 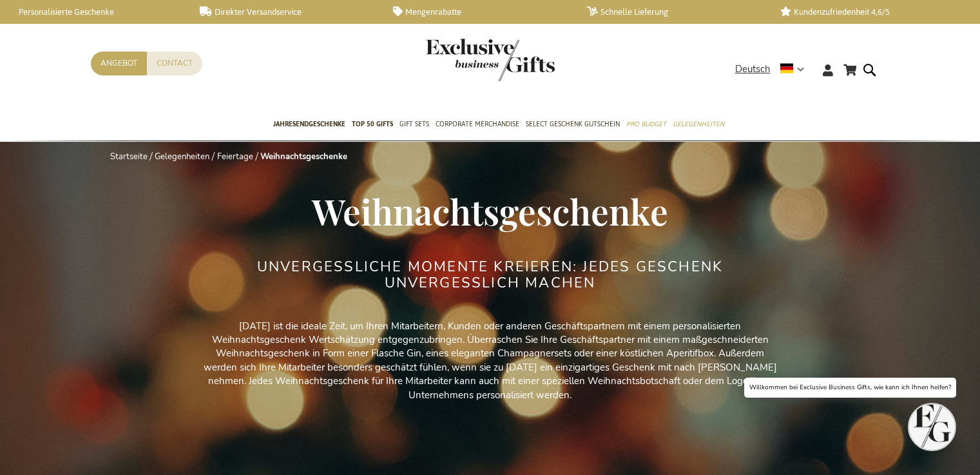 What do you see at coordinates (414, 125) in the screenshot?
I see `a: Gift Sets` at bounding box center [414, 125].